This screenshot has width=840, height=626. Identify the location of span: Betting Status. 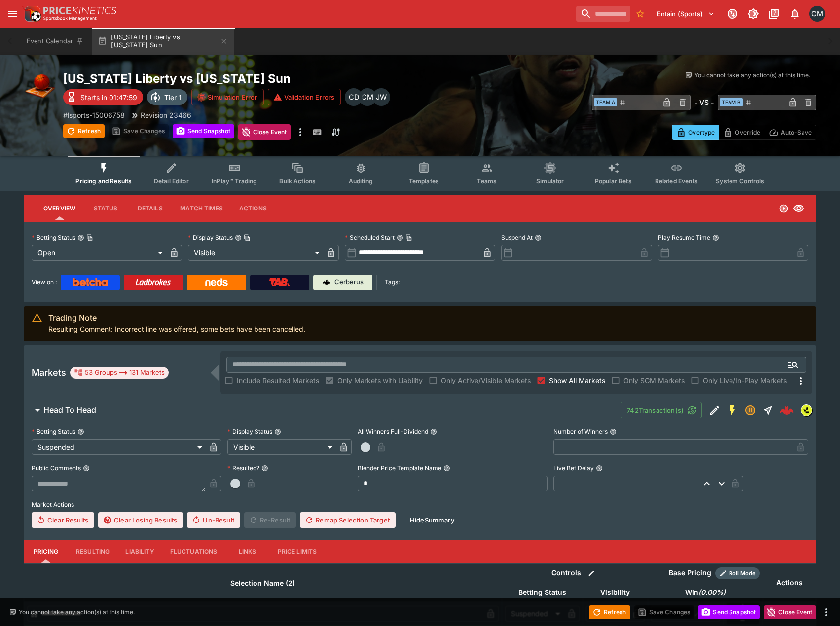
(542, 593).